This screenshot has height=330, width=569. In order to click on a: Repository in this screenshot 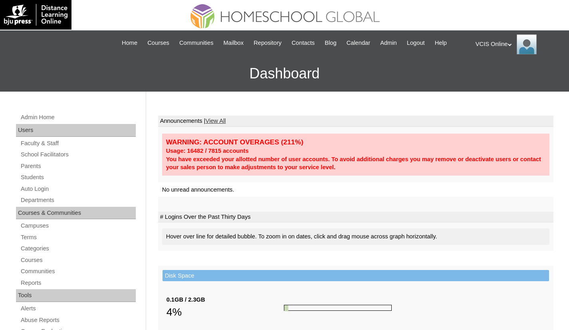, I will do `click(268, 43)`.